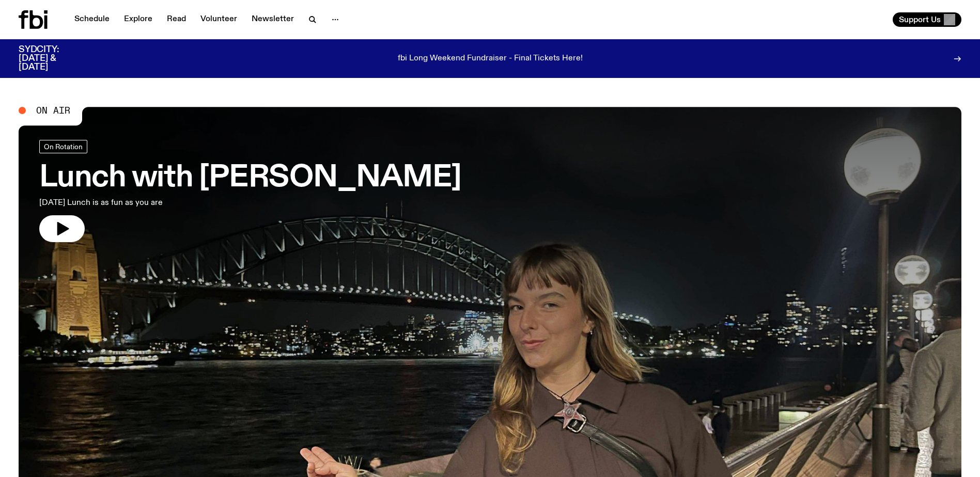  I want to click on a: Volunteer, so click(218, 19).